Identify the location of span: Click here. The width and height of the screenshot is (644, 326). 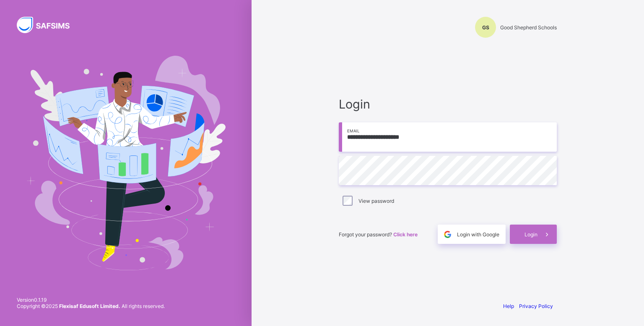
(405, 234).